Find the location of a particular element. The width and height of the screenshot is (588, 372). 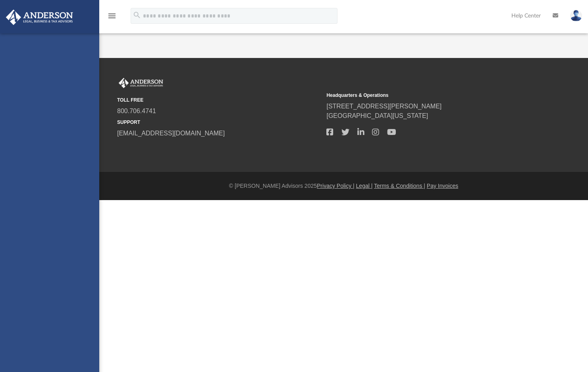

img: User Pic is located at coordinates (576, 16).